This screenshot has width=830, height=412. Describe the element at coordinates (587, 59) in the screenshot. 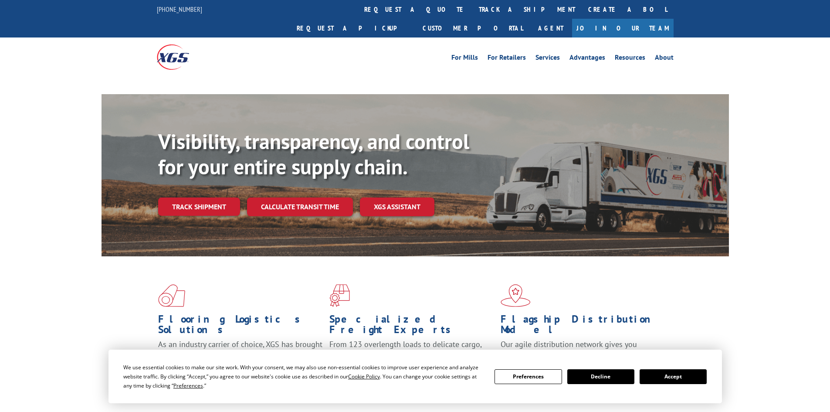

I see `a: Advantages` at that location.